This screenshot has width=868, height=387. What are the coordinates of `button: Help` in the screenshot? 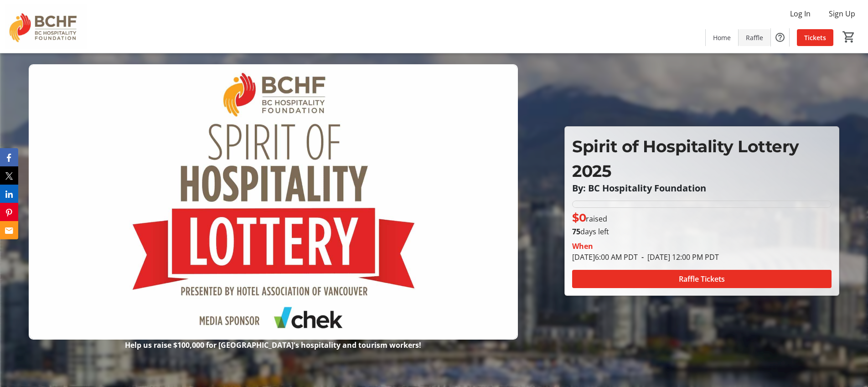 It's located at (780, 37).